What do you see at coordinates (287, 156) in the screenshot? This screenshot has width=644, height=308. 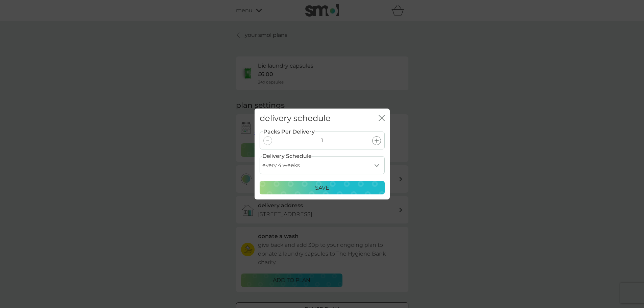 I see `label: Delivery Schedule` at bounding box center [287, 156].